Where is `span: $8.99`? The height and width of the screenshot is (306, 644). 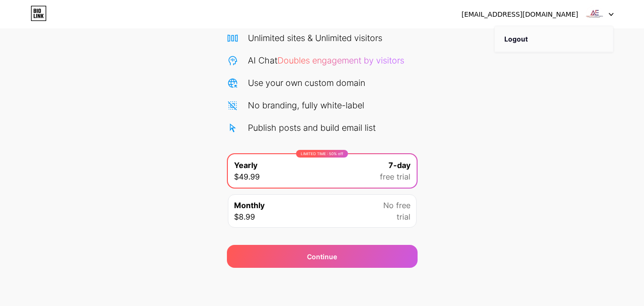
span: $8.99 is located at coordinates (245, 216).